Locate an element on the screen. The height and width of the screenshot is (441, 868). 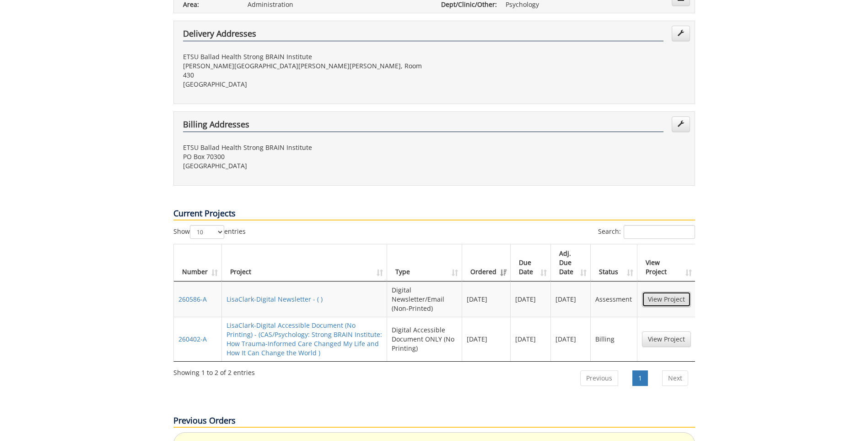
p: Current Projects is located at coordinates (434, 214).